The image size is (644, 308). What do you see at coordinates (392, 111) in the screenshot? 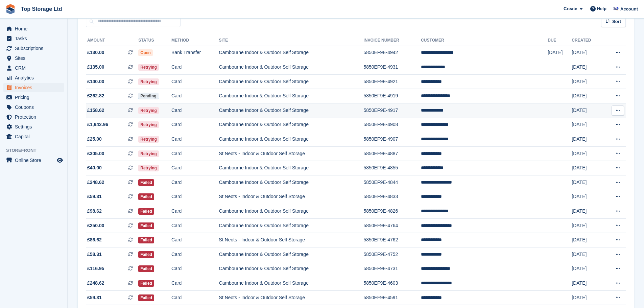
I see `td: 5850EF9E-4917` at bounding box center [392, 111].